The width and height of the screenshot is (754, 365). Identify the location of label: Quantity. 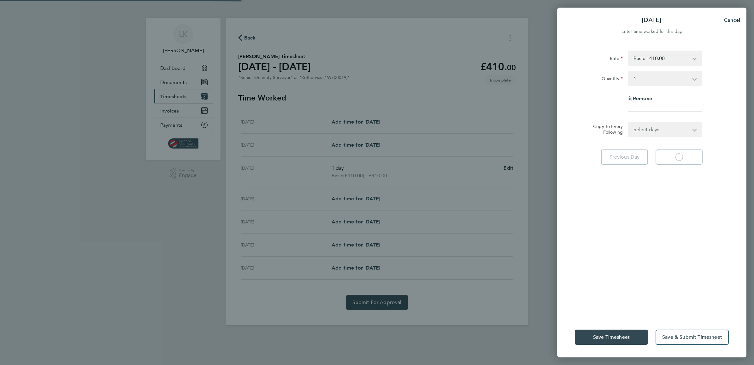
(612, 80).